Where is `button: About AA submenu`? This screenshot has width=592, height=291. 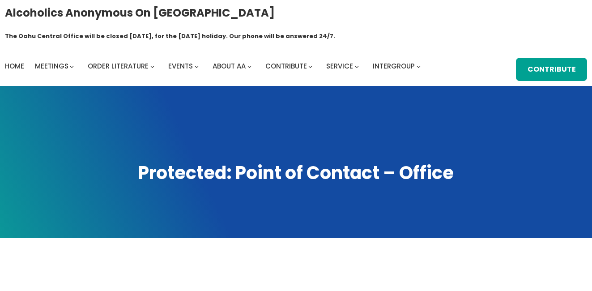
button: About AA submenu is located at coordinates (249, 66).